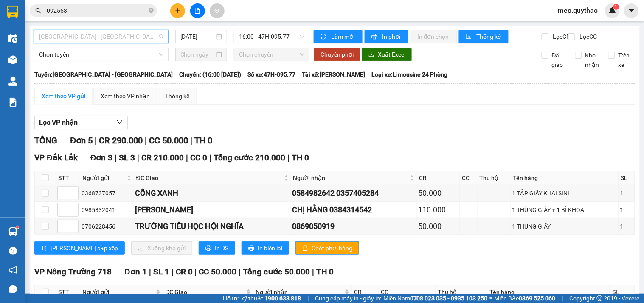  Describe the element at coordinates (439, 177) in the screenshot. I see `th: CR` at that location.